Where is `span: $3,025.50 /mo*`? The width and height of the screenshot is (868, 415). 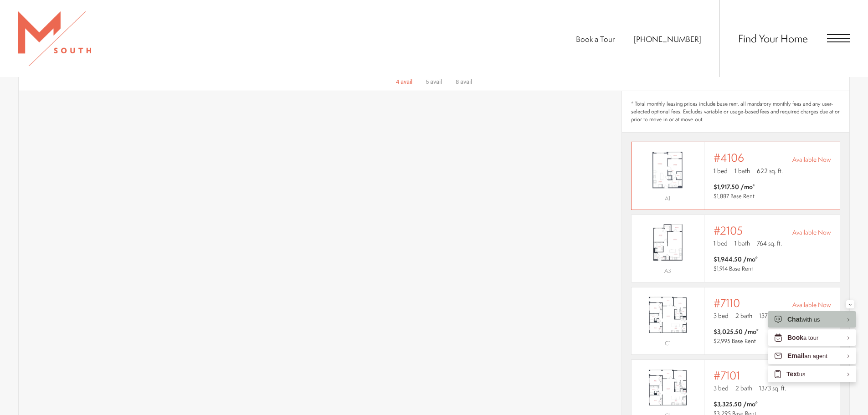 span: $3,025.50 /mo* is located at coordinates (735, 332).